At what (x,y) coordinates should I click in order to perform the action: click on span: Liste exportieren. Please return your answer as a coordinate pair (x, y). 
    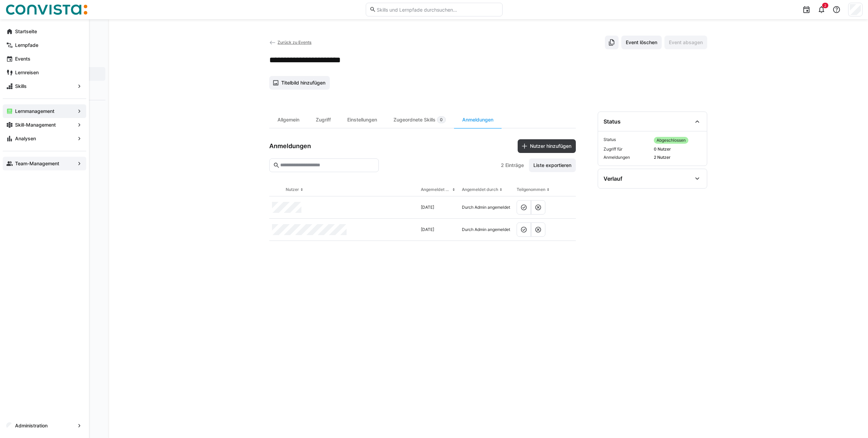
    Looking at the image, I should click on (552, 165).